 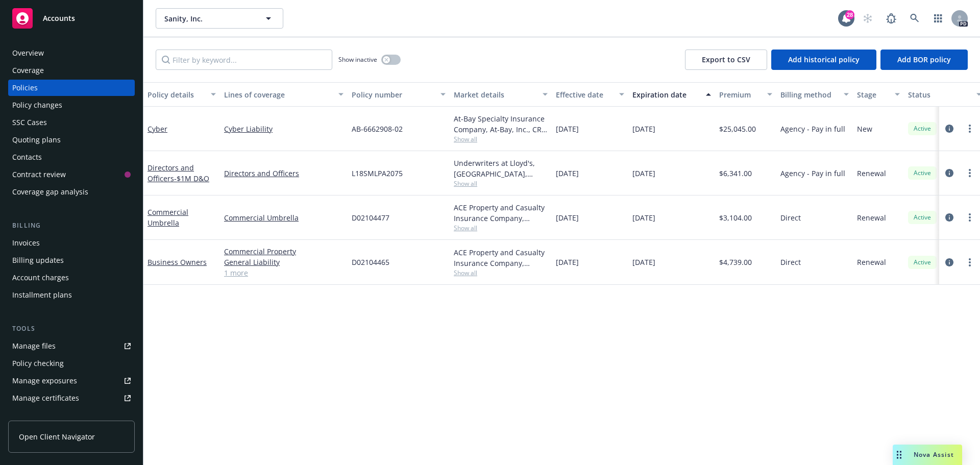 What do you see at coordinates (71, 157) in the screenshot?
I see `a: Contacts` at bounding box center [71, 157].